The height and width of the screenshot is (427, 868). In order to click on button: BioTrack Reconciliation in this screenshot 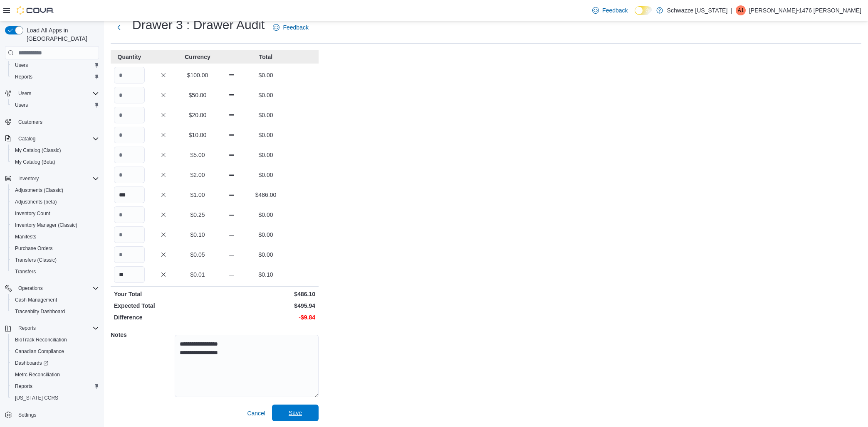, I will do `click(55, 340)`.